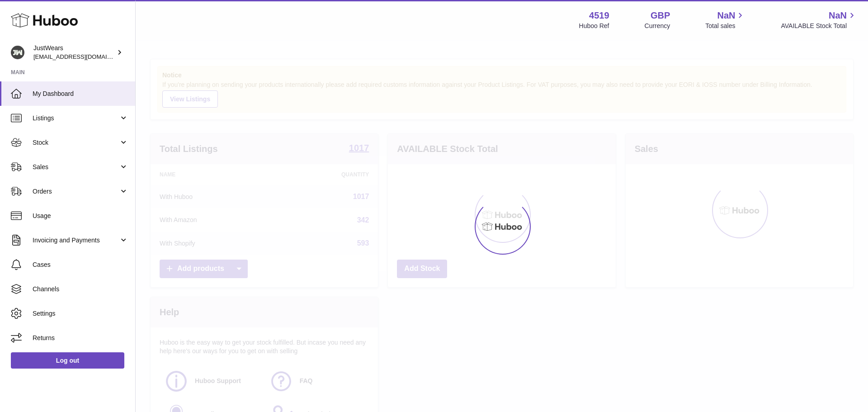 The width and height of the screenshot is (868, 412). I want to click on div: Currency, so click(657, 26).